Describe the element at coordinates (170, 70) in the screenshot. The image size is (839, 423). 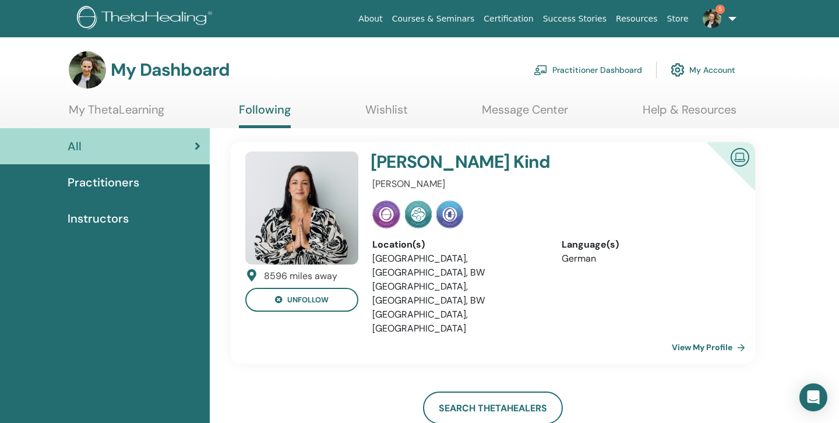
I see `h3: My Dashboard` at that location.